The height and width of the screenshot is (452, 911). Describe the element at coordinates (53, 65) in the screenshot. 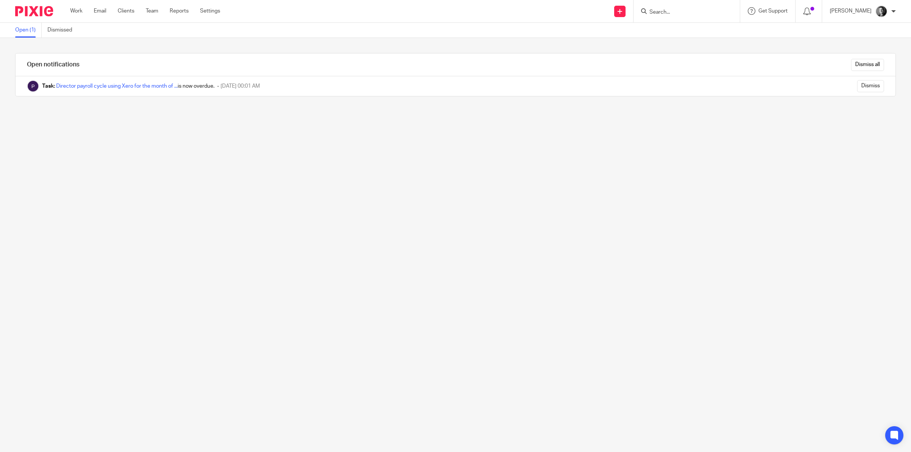

I see `h1: Open notifications` at that location.